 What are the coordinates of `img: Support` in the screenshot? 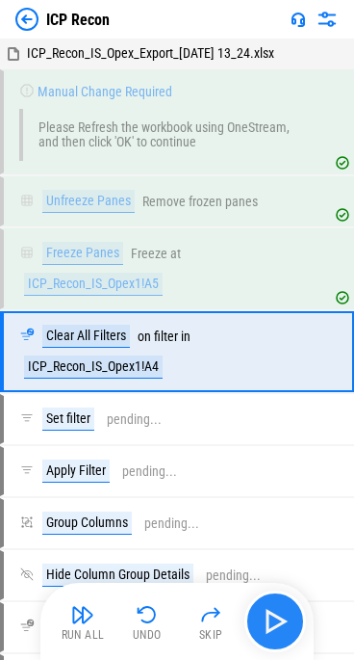 It's located at (299, 19).